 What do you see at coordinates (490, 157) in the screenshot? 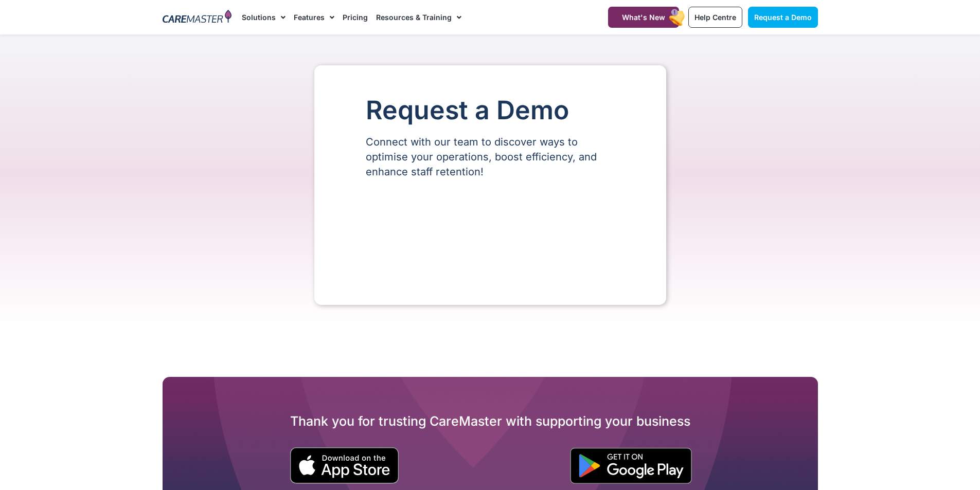
I see `p: Connect with our team to discover ways to optimise your operations, boost efficiency, and enhance...` at bounding box center [490, 157].